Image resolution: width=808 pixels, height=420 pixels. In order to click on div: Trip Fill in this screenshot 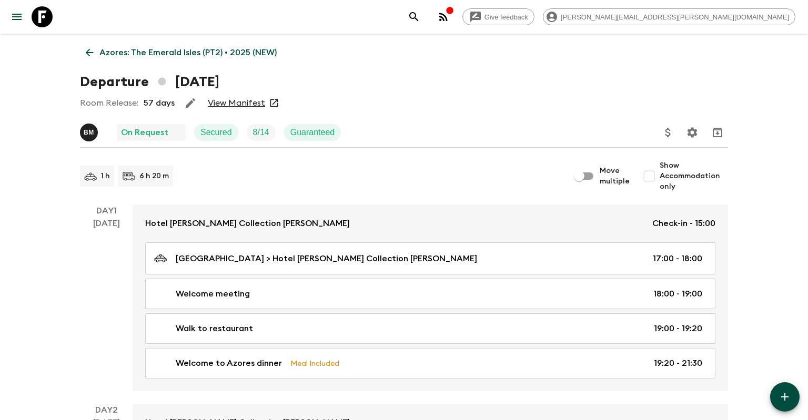, I will do `click(261, 133)`.